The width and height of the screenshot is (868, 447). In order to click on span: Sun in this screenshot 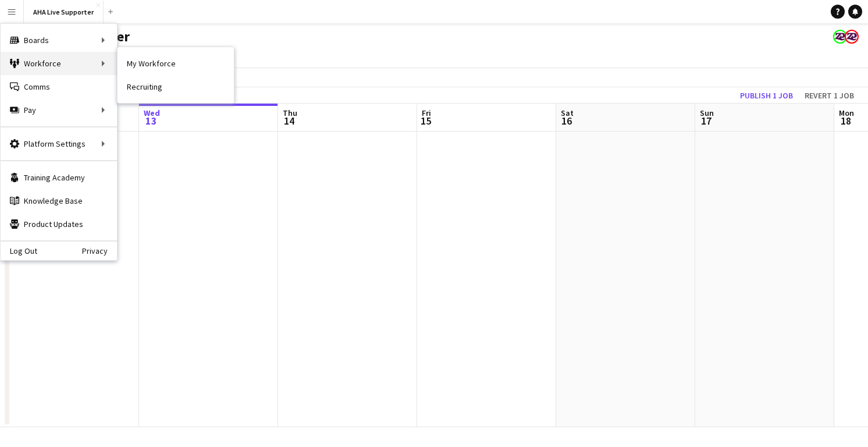, I will do `click(707, 113)`.